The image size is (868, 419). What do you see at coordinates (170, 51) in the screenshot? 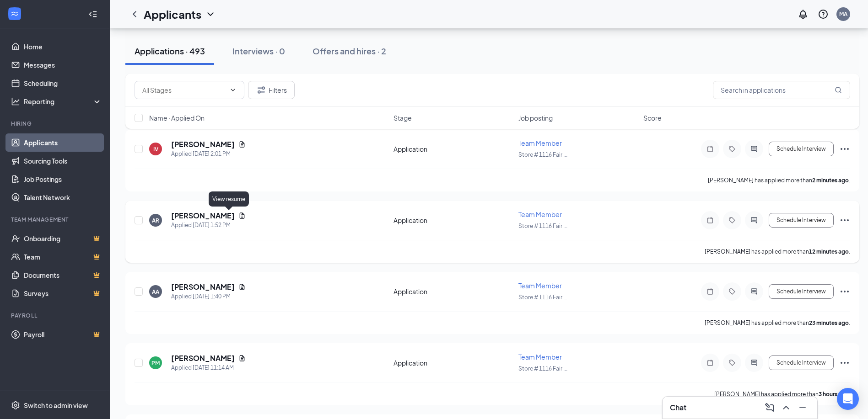
I see `div: Applications · 493` at bounding box center [170, 51].